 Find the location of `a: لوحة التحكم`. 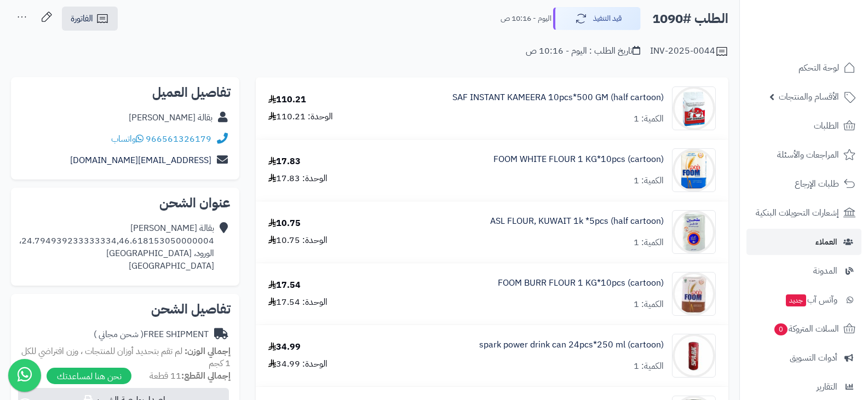

a: لوحة التحكم is located at coordinates (804, 68).